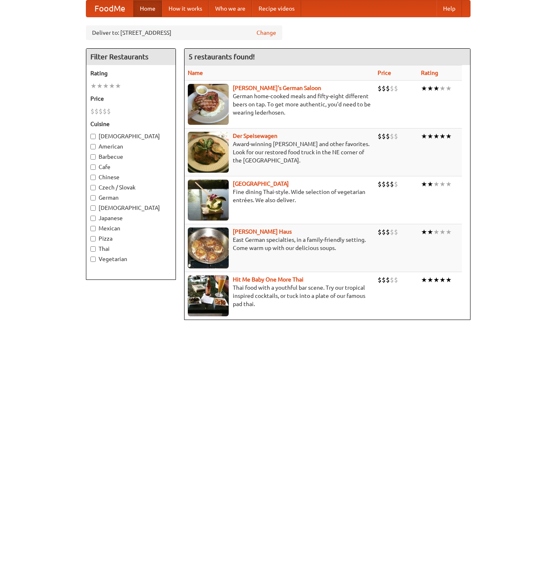 This screenshot has height=579, width=556. Describe the element at coordinates (131, 57) in the screenshot. I see `h4: Filter Restaurants` at that location.